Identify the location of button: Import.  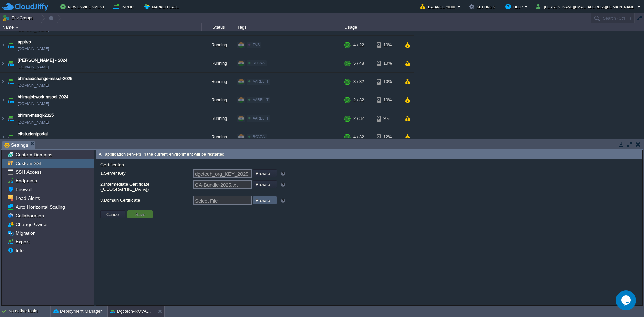
(125, 7).